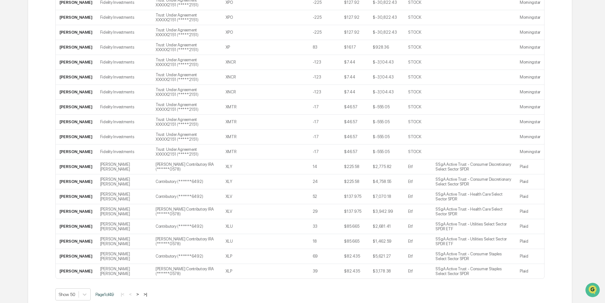  Describe the element at coordinates (355, 47) in the screenshot. I see `td: $16.17` at that location.